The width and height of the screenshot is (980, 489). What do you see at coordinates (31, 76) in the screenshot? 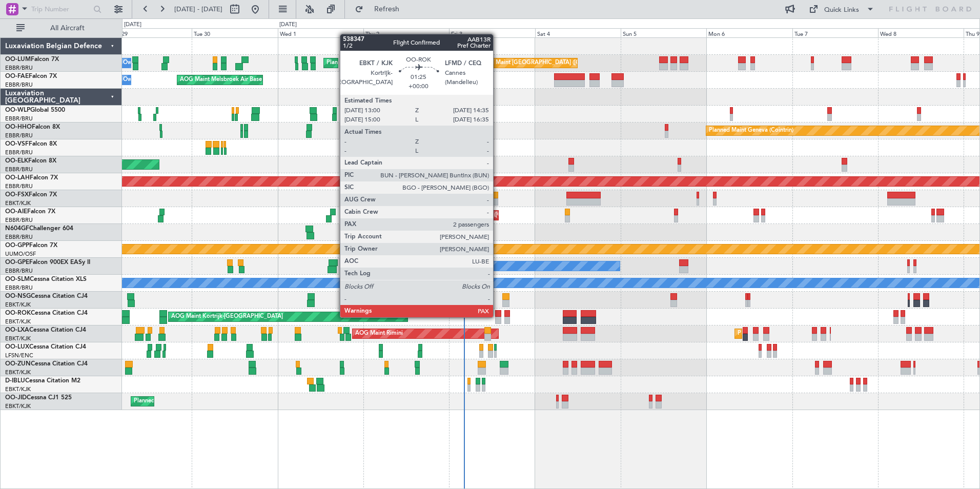
I see `a: OO-FAEFalcon 7X` at bounding box center [31, 76].